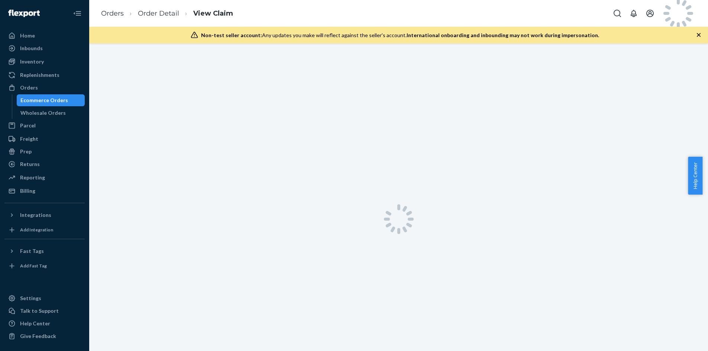  I want to click on ol: breadcrumbs, so click(167, 13).